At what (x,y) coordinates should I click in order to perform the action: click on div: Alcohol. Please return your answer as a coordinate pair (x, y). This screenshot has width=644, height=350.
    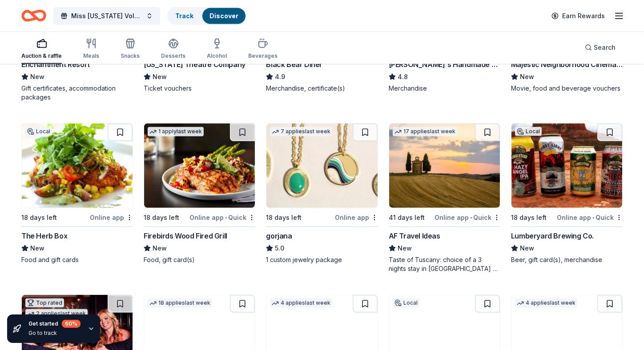
    Looking at the image, I should click on (216, 56).